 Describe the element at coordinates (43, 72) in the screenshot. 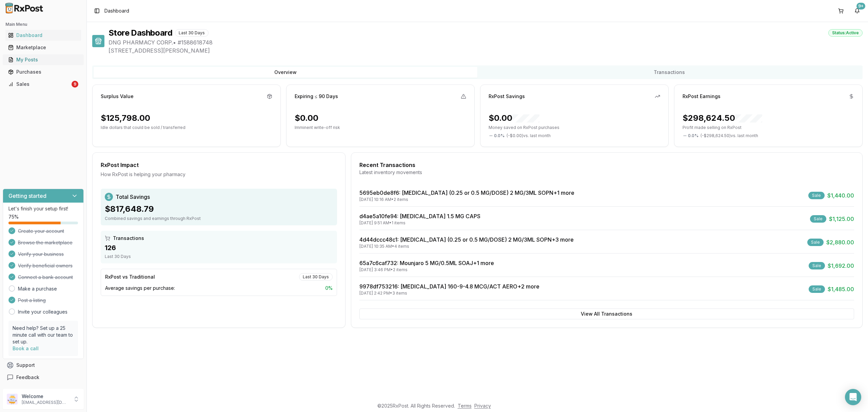

I see `button: Purchases` at that location.